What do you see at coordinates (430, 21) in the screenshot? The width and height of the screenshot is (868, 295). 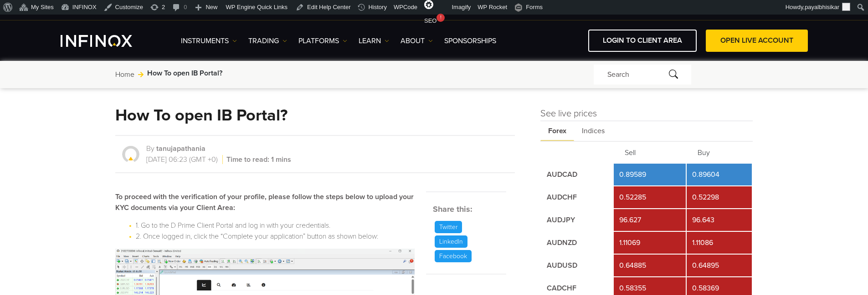 I see `span: SEO` at bounding box center [430, 21].